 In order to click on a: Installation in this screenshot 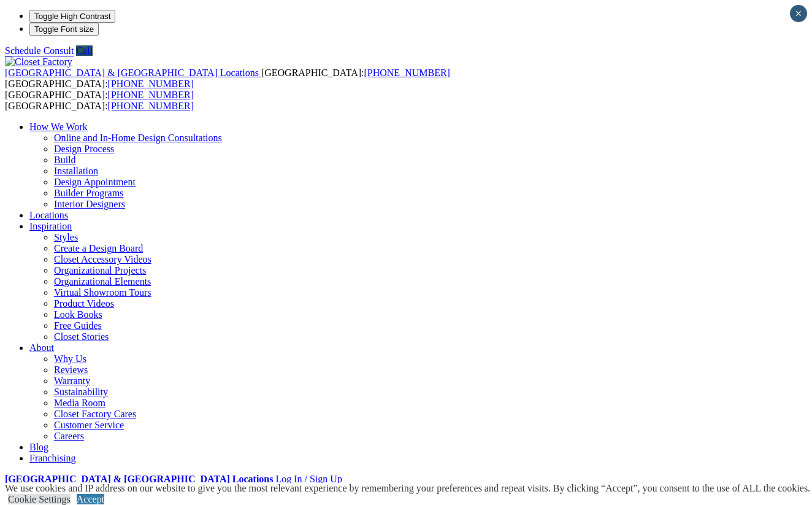, I will do `click(76, 170)`.